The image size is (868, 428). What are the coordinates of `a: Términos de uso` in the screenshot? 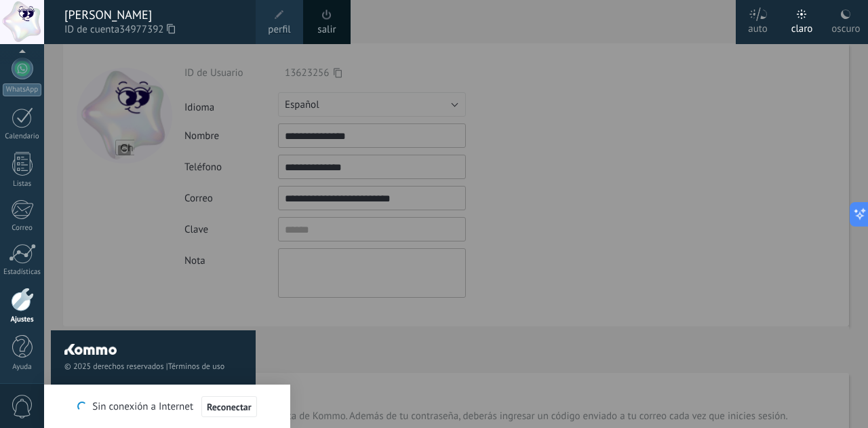 It's located at (196, 366).